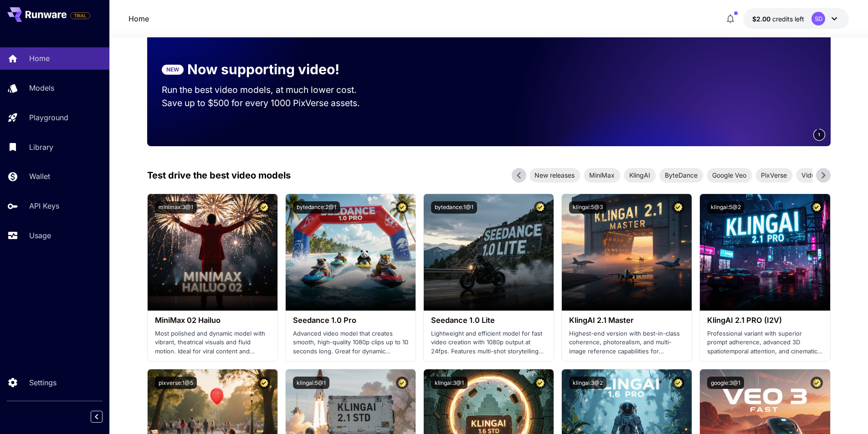  I want to click on h3: Seedance 1.0 Lite, so click(488, 321).